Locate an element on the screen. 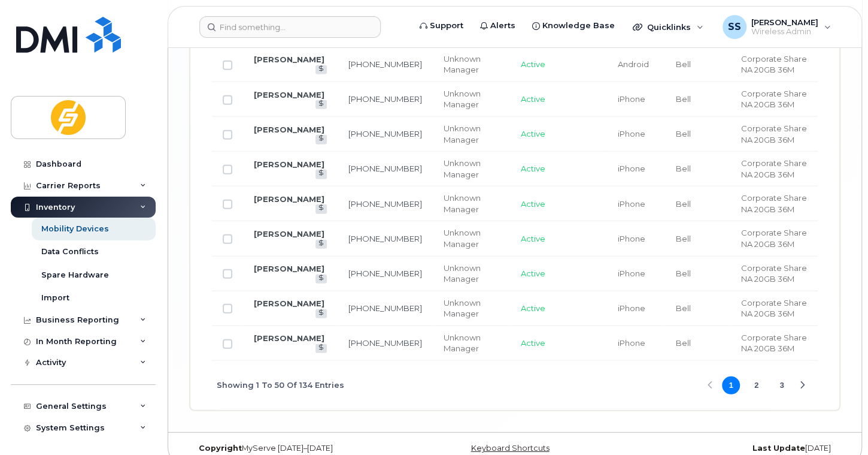 Image resolution: width=868 pixels, height=455 pixels. a: Support is located at coordinates (441, 26).